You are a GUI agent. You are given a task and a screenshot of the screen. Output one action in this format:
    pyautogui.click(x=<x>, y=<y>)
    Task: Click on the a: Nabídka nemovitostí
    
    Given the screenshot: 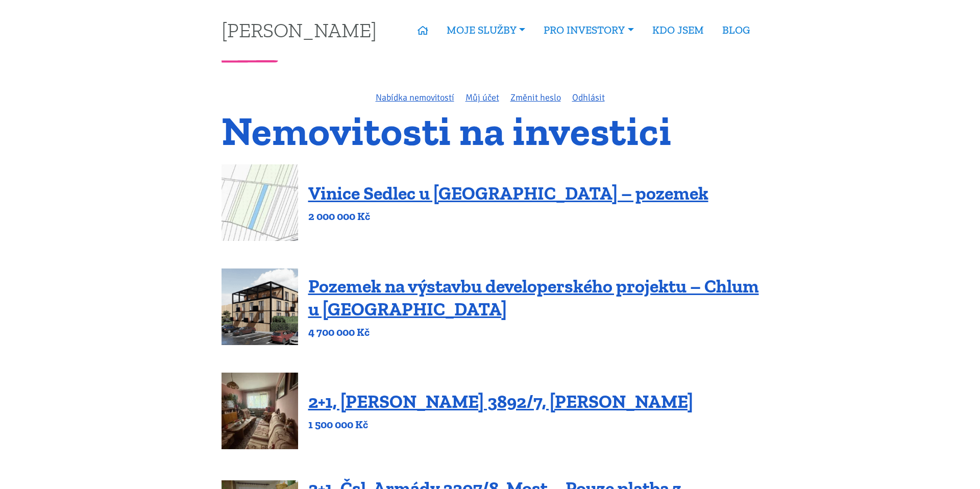 What is the action you would take?
    pyautogui.click(x=415, y=98)
    